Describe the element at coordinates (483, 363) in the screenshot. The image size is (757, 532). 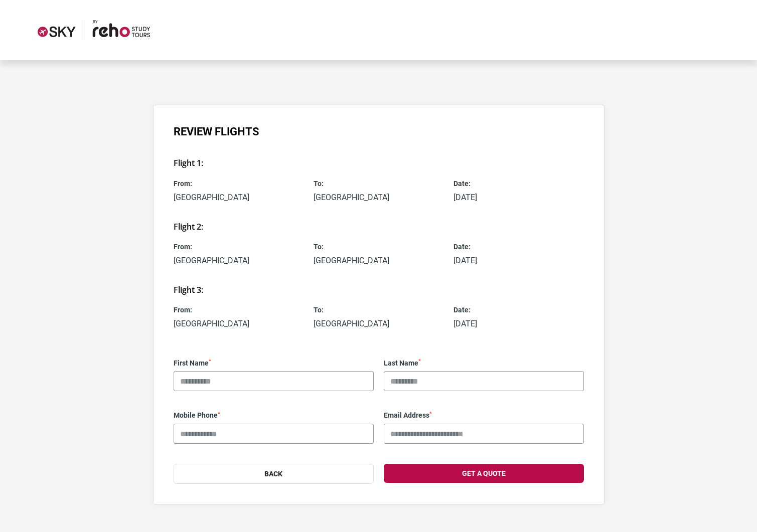
I see `label: Last Name` at that location.